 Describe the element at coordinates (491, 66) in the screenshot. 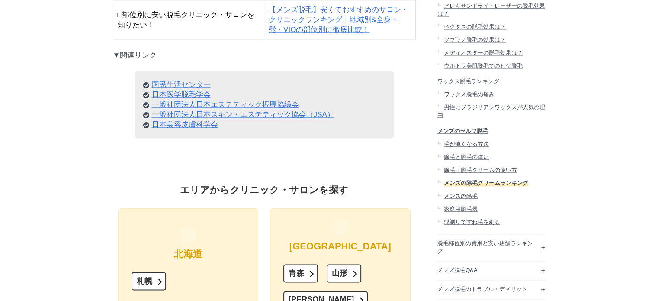

I see `a: ウルトラ美肌脱毛でのヒゲ脱毛` at that location.